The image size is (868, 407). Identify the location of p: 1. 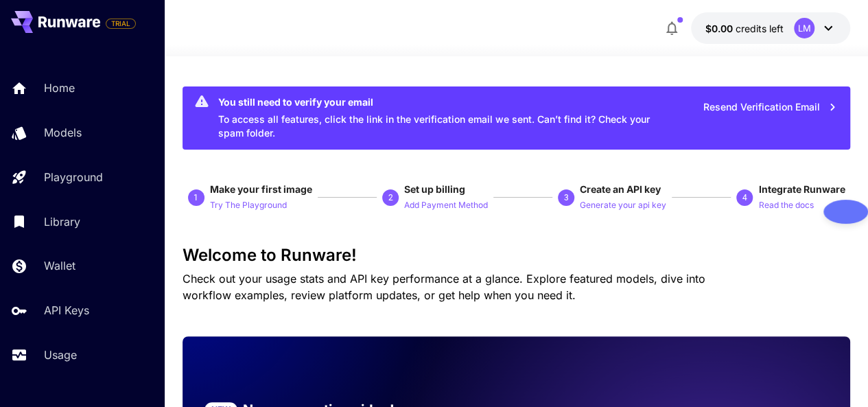
(196, 198).